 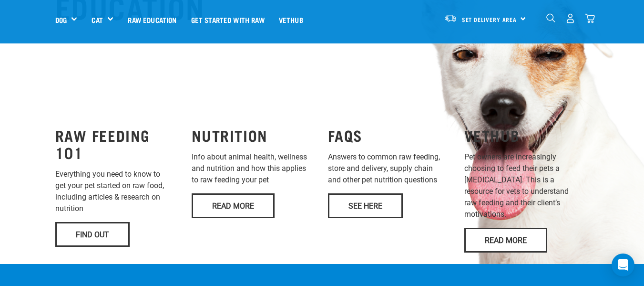 What do you see at coordinates (390, 135) in the screenshot?
I see `h3: FAQS` at bounding box center [390, 135].